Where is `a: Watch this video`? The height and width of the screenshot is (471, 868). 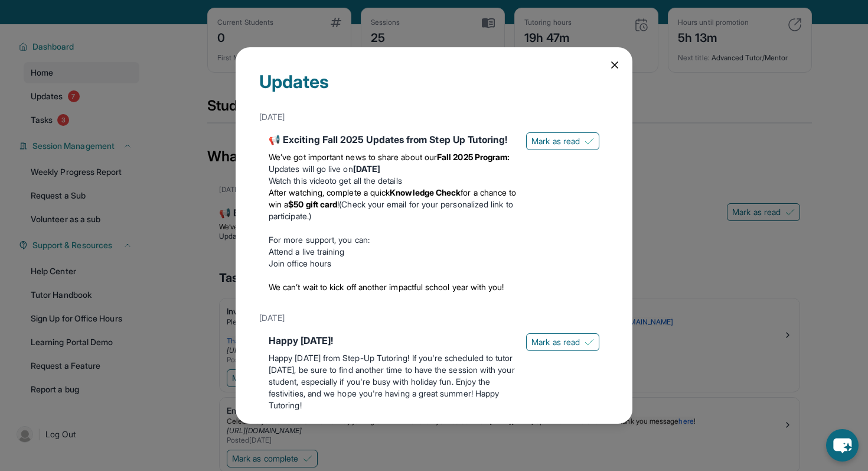
a: Watch this video is located at coordinates (299, 180).